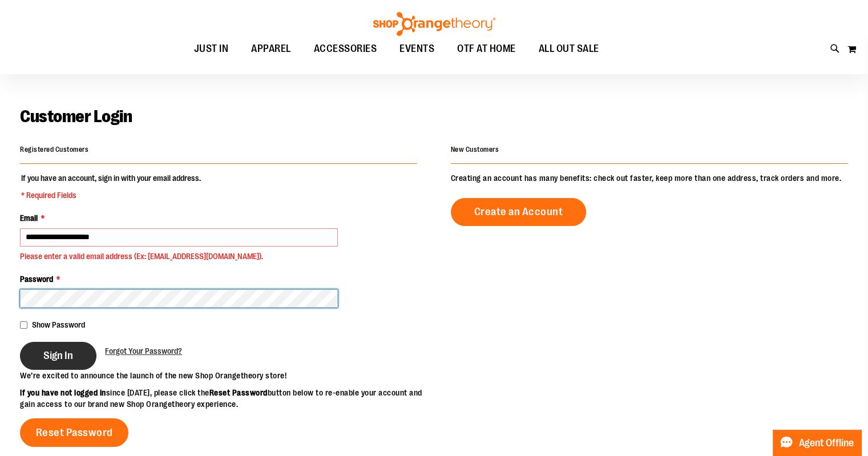 This screenshot has height=456, width=868. What do you see at coordinates (58, 356) in the screenshot?
I see `button: Sign In` at bounding box center [58, 356].